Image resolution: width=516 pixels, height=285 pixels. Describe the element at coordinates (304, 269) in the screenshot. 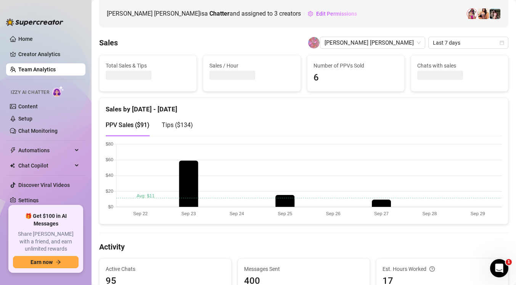

I see `span: Messages Sent` at that location.